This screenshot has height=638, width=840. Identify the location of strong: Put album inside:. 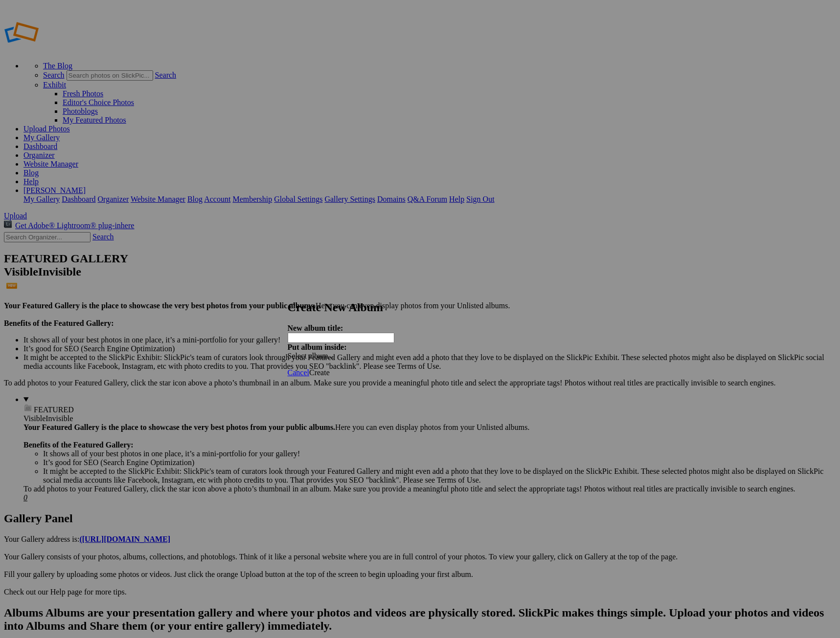
(317, 347).